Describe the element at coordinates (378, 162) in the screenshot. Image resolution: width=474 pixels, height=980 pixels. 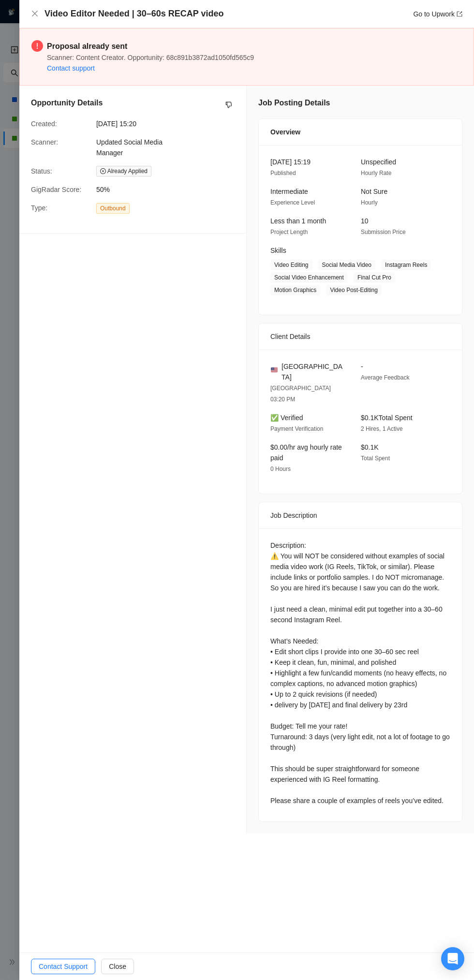
I see `span: Unspecified` at that location.